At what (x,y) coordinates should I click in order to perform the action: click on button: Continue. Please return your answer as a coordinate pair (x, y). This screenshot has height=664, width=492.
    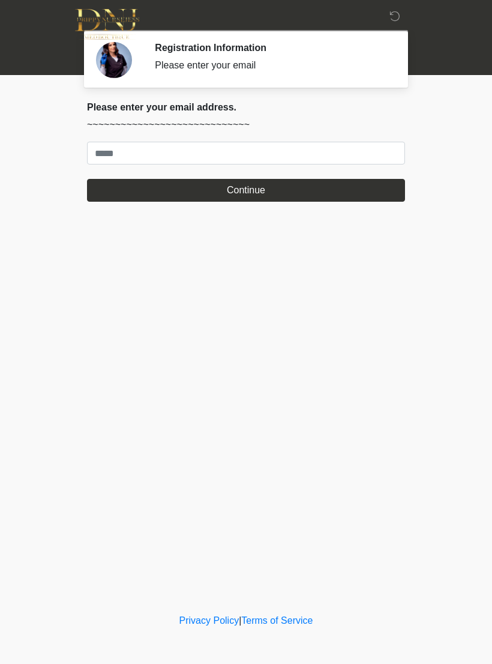
    Looking at the image, I should click on (246, 190).